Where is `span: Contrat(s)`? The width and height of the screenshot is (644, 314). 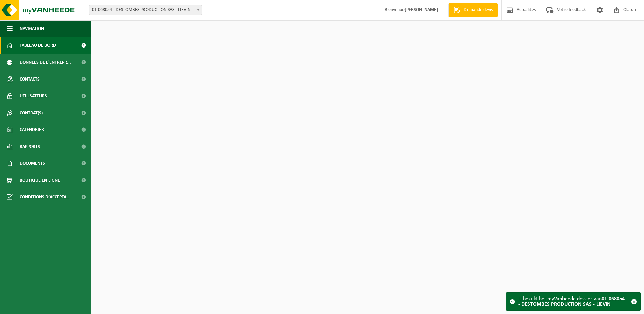 span: Contrat(s) is located at coordinates (31, 113).